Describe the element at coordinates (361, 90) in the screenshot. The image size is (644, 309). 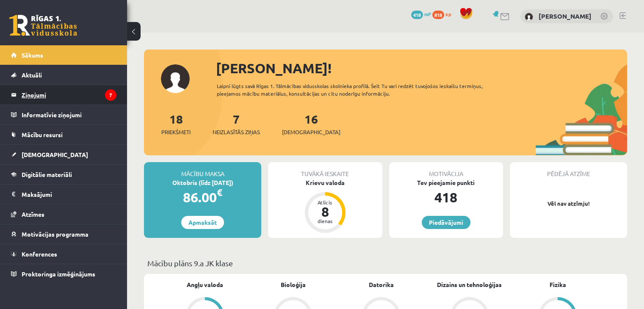
I see `div: Laipni lūgts savā Rīgas 1. Tālmācības vidusskolas skolnieka profilā. Šeit Tu vari redzēt tuvojošo...` at that location.